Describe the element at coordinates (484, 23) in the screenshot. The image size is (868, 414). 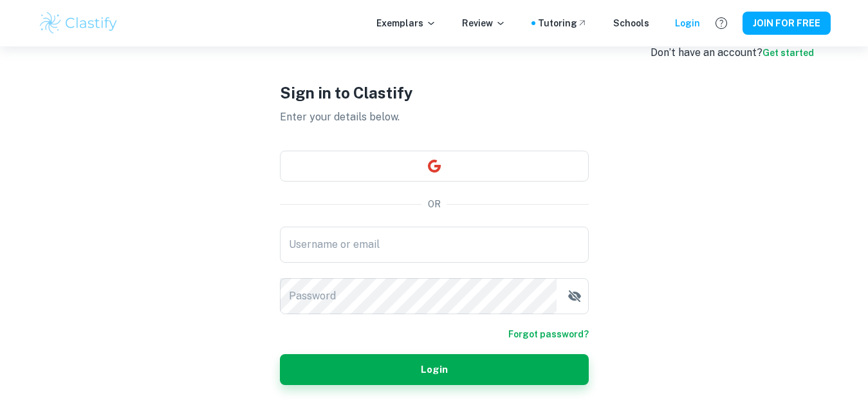
I see `p: Review` at that location.